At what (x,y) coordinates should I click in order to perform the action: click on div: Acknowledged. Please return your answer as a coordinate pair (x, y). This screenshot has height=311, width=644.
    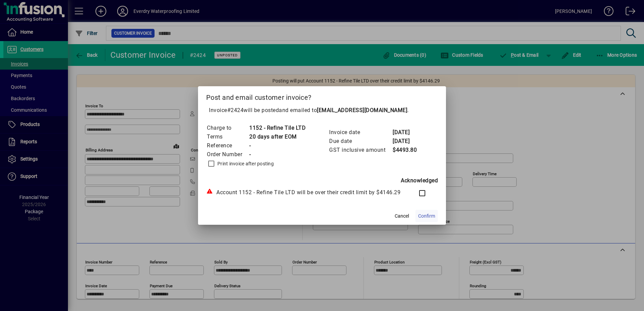
    Looking at the image, I should click on (322, 181).